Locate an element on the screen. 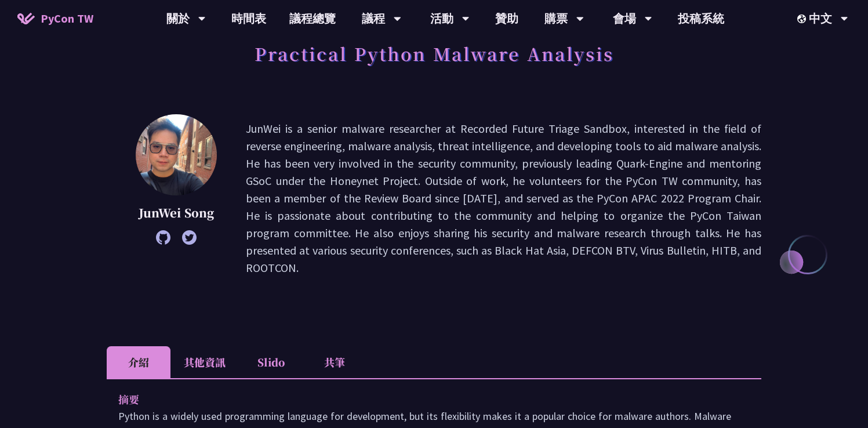  li: 共筆 is located at coordinates (334, 362).